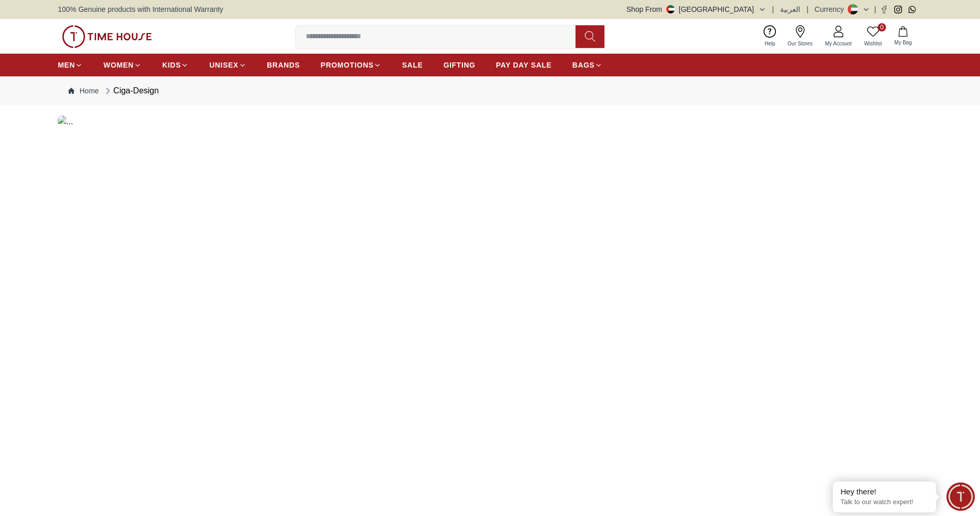 The image size is (980, 516). Describe the element at coordinates (131, 91) in the screenshot. I see `div: Ciga-Design` at that location.